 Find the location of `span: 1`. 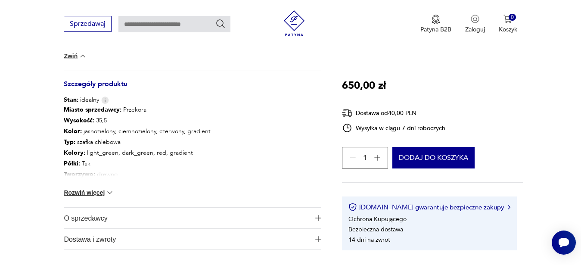

span: 1 is located at coordinates (365, 157).